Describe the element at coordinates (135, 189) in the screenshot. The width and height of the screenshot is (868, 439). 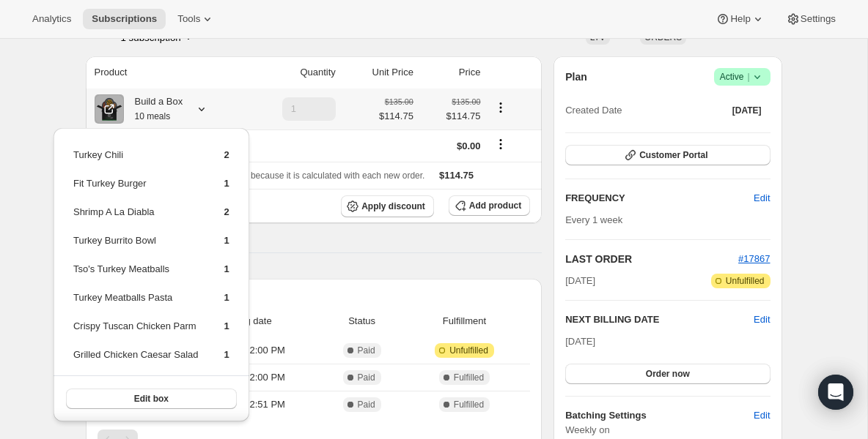
I see `td: Fit Turkey Burger` at that location.